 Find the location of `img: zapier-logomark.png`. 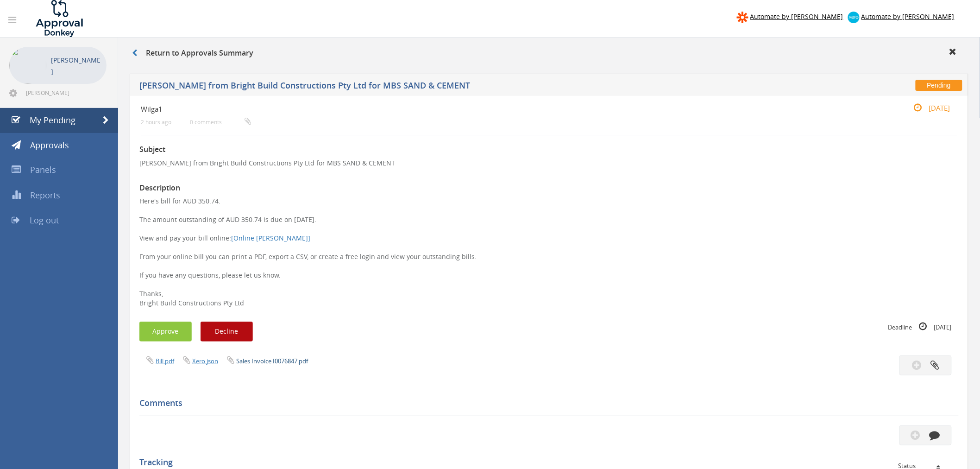

img: zapier-logomark.png is located at coordinates (743, 17).